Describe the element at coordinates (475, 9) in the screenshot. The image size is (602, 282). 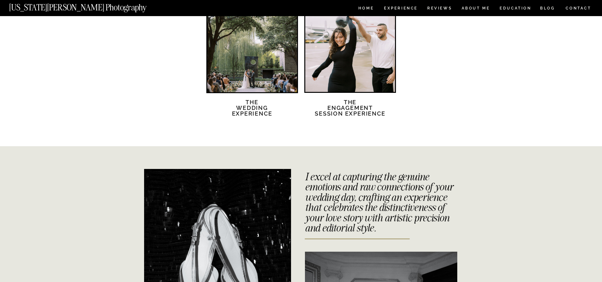
I see `a: ABOUT ME` at that location.